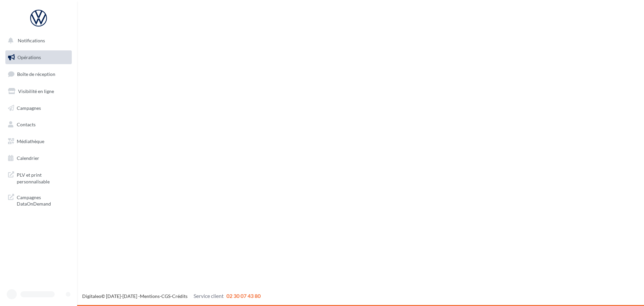 The height and width of the screenshot is (306, 644). I want to click on a: CGS, so click(166, 296).